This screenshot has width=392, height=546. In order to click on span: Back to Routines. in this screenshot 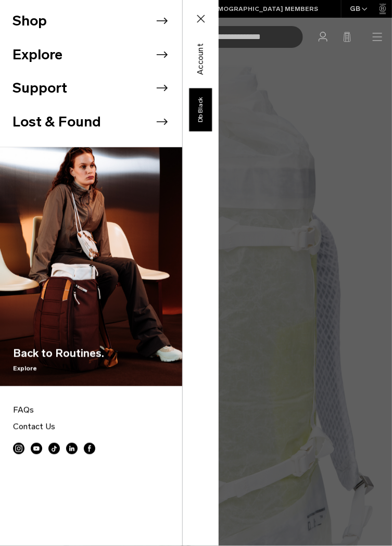, I will do `click(59, 353)`.